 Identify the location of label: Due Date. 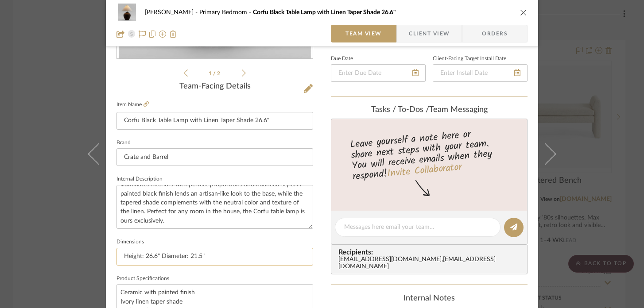
(342, 59).